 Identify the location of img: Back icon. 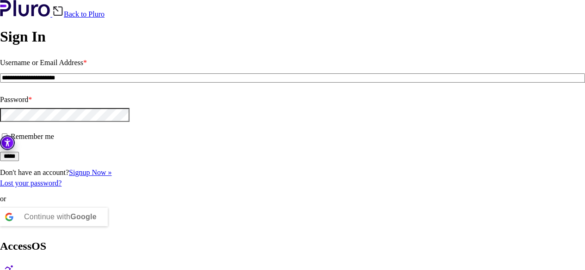
(58, 11).